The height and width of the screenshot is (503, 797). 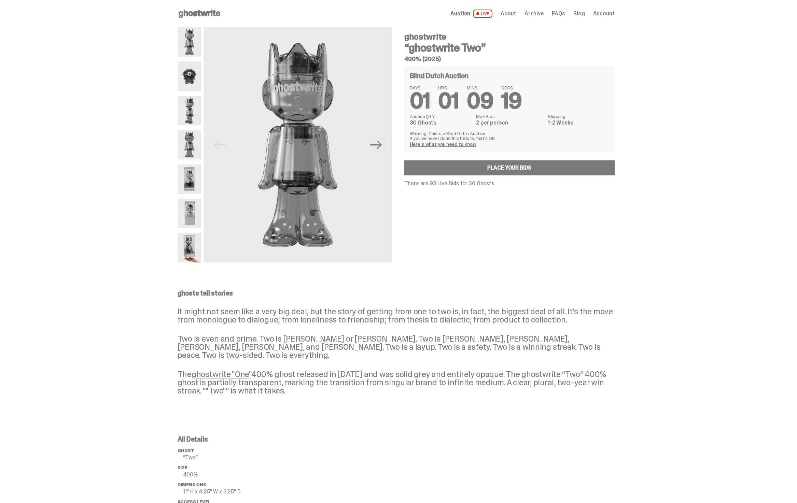 What do you see at coordinates (441, 123) in the screenshot?
I see `dd: 30 Ghosts` at bounding box center [441, 123].